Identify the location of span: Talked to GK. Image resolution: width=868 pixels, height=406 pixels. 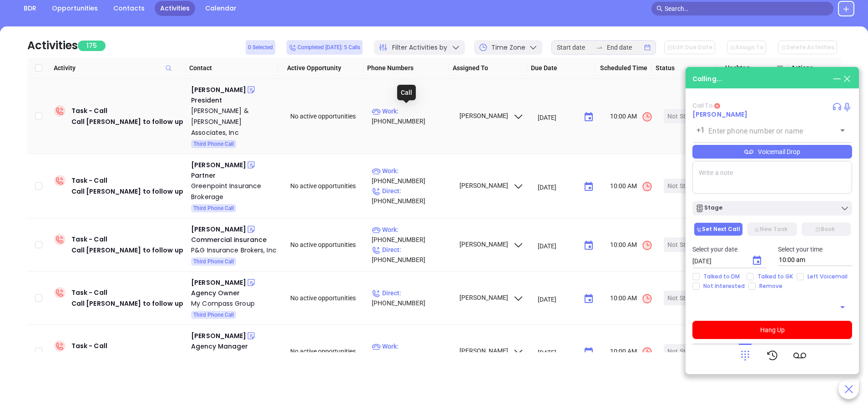
(775, 276).